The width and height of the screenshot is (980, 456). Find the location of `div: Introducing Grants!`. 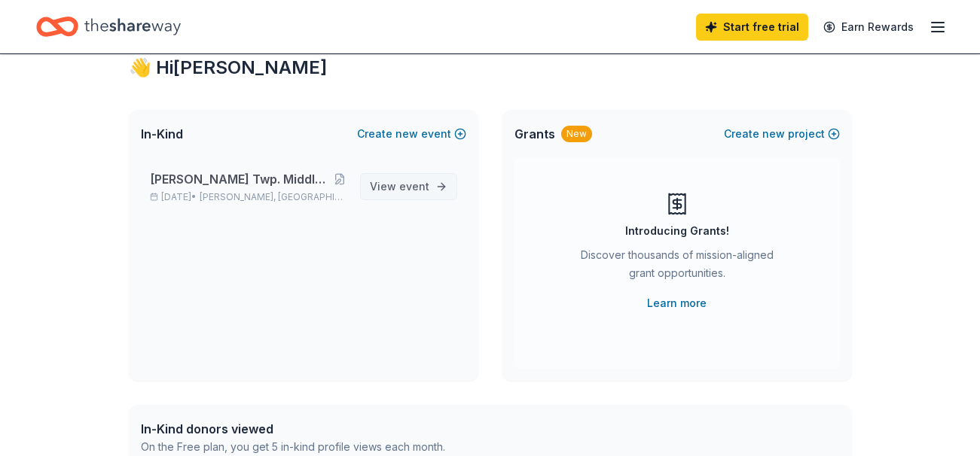

div: Introducing Grants! is located at coordinates (677, 231).